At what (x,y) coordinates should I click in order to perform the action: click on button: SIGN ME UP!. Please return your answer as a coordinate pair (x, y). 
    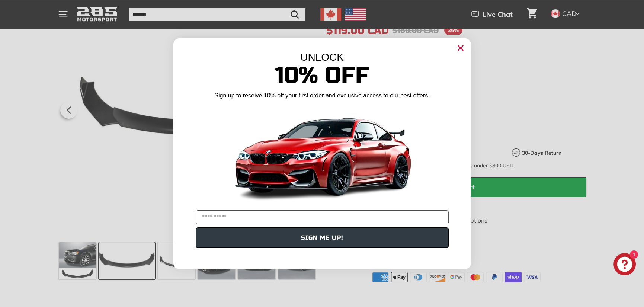
    Looking at the image, I should click on (322, 238).